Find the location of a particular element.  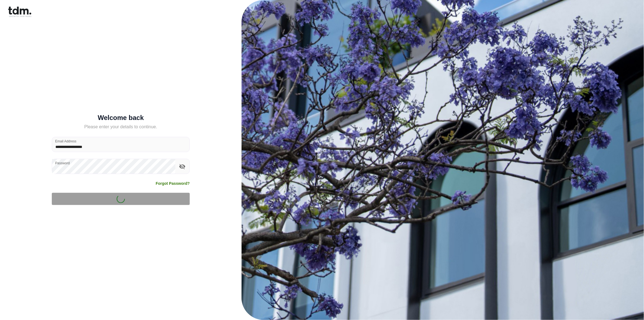

label: Email Address is located at coordinates (66, 141).